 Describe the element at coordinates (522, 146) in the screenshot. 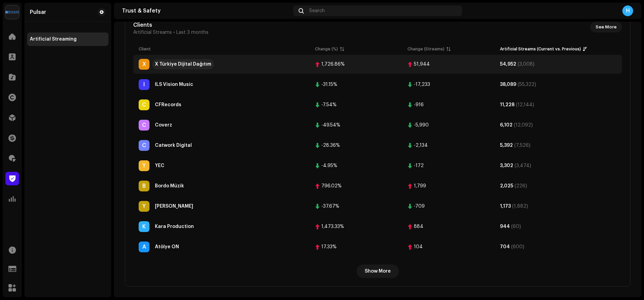

I see `div: (7,526)` at that location.